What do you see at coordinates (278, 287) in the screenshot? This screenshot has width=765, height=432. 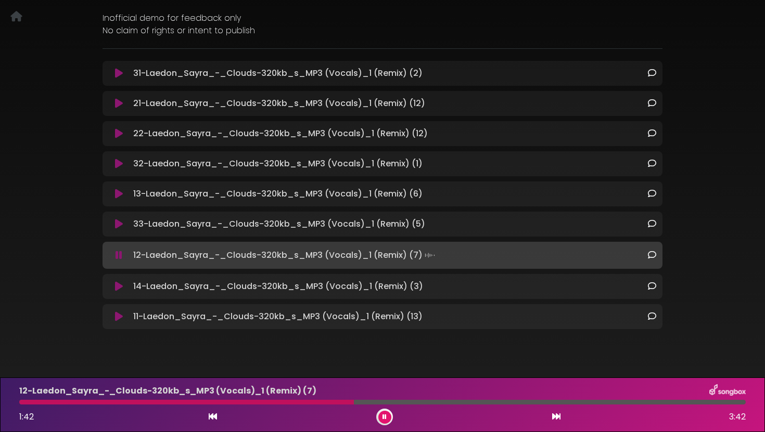 I see `p: 14-Laedon_Sayra_-_Clouds-320kb_s_MP3 (Vocals)_1 (Remix) (3)` at bounding box center [278, 287].